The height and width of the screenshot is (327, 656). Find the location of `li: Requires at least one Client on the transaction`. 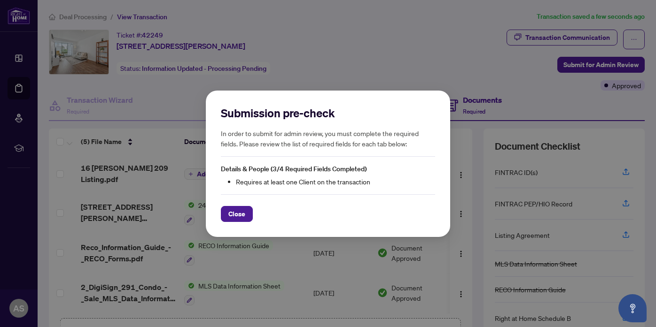

li: Requires at least one Client on the transaction is located at coordinates (335, 181).